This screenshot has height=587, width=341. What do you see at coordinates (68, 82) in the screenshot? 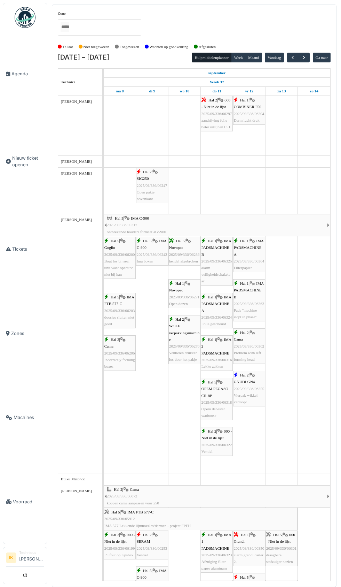
I see `span: Technici` at bounding box center [68, 82].